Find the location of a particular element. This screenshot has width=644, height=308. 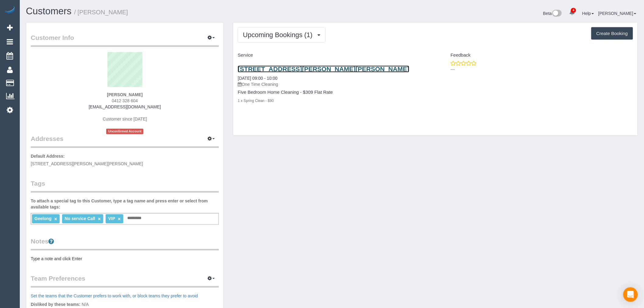

span: Geelong is located at coordinates (43, 218).